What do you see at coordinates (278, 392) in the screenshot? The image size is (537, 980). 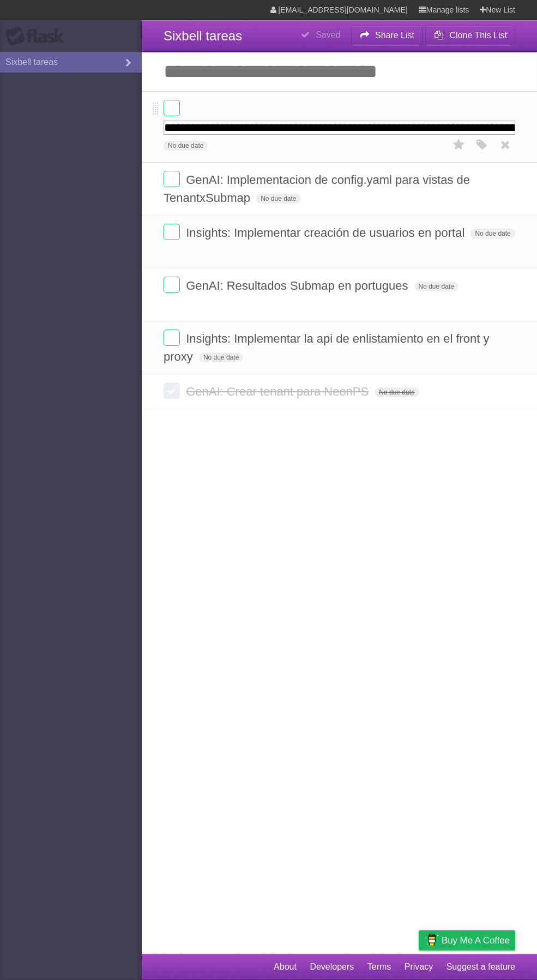 I see `span: GenAI: Crear tenant para NeonPS` at bounding box center [278, 392].